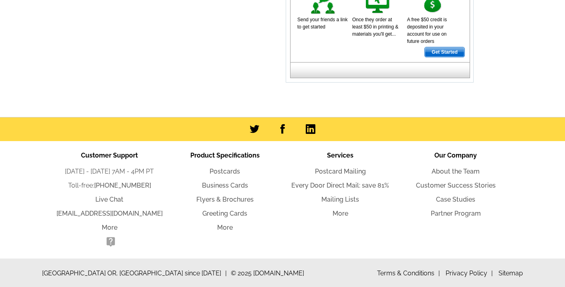 The width and height of the screenshot is (565, 287). I want to click on a: Customer Success Stories, so click(455, 185).